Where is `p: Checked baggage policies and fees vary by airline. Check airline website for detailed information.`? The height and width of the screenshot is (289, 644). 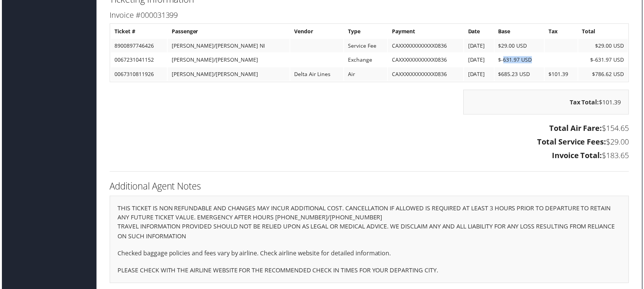 p: Checked baggage policies and fees vary by airline. Check airline website for detailed information. is located at coordinates (370, 255).